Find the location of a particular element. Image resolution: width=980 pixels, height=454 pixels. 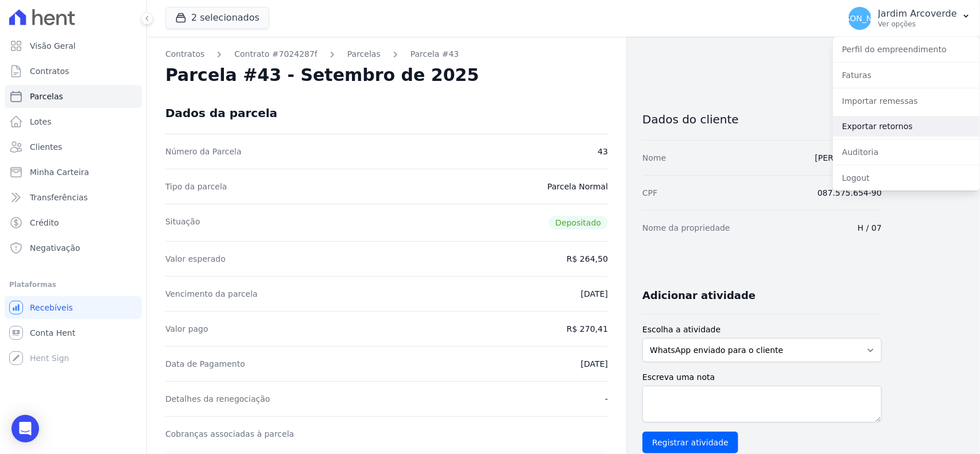

a: Contrato #7024287f is located at coordinates (276, 54).